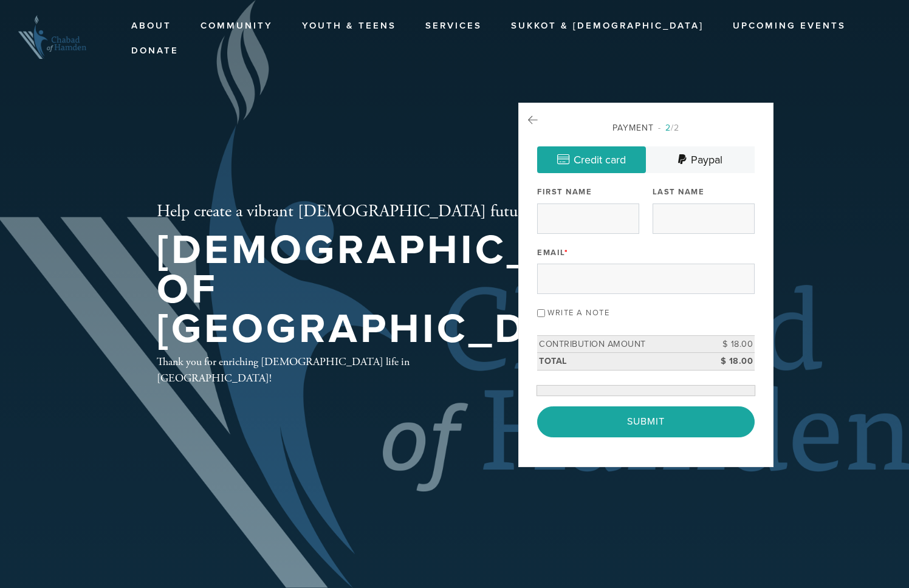 The height and width of the screenshot is (588, 909). What do you see at coordinates (155, 51) in the screenshot?
I see `a: Donate` at bounding box center [155, 51].